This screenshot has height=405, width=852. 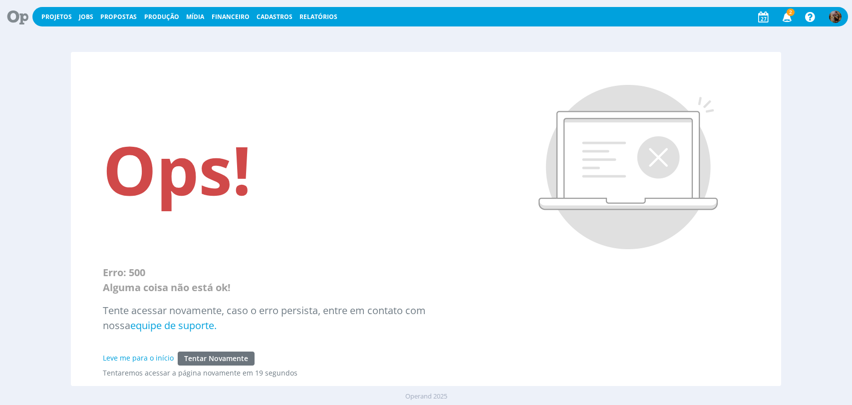 What do you see at coordinates (162, 17) in the screenshot?
I see `button: Produção` at bounding box center [162, 17].